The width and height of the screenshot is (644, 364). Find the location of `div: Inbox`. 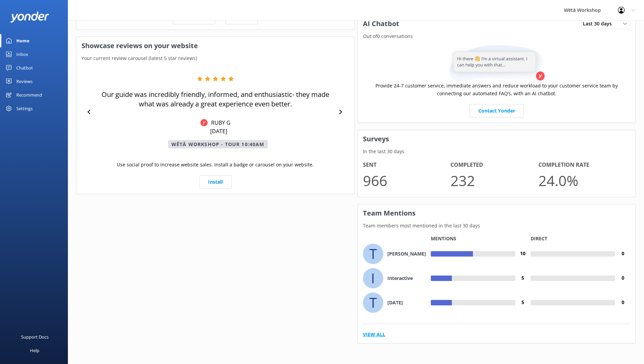

div: Inbox is located at coordinates (22, 54).